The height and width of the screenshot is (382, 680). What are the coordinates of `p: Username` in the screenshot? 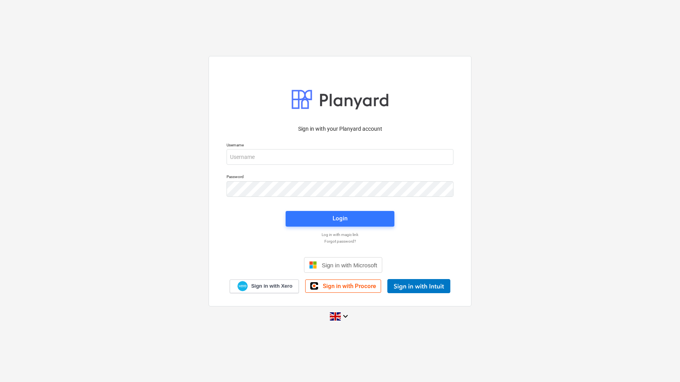 It's located at (340, 146).